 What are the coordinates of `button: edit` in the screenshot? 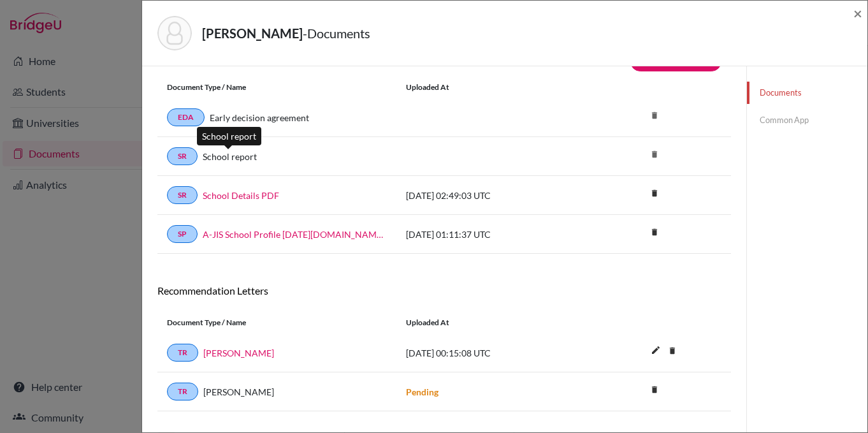 It's located at (655, 351).